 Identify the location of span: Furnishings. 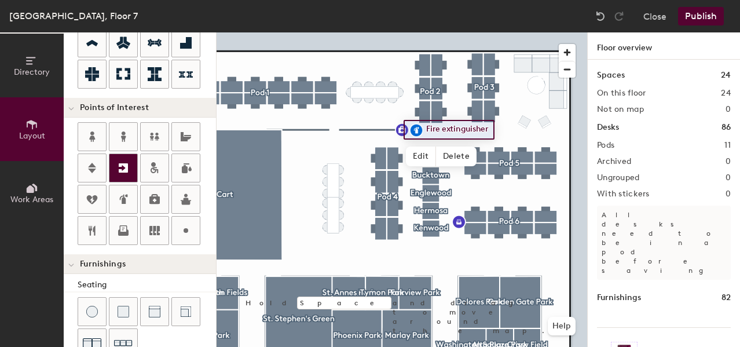
(102, 264).